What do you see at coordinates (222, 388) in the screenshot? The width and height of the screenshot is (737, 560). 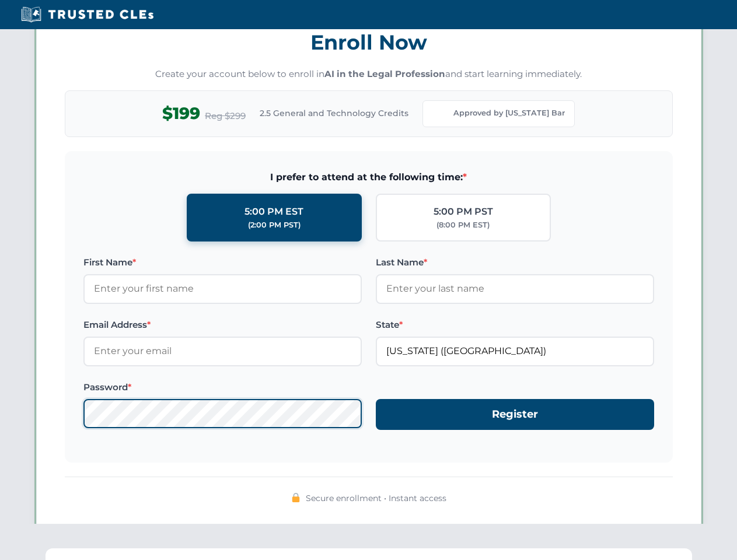 I see `label: Password` at bounding box center [222, 388].